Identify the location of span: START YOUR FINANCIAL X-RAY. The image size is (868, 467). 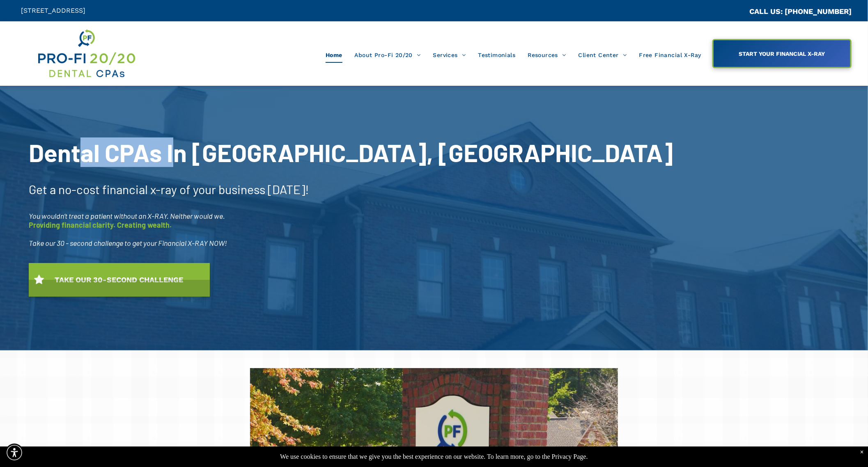
(781, 54).